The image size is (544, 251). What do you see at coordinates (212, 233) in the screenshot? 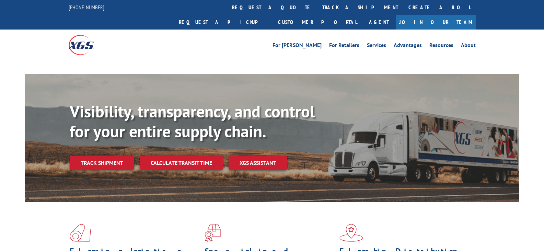
I see `img: xgs-icon-focused-on-flooring-red` at bounding box center [212, 233].